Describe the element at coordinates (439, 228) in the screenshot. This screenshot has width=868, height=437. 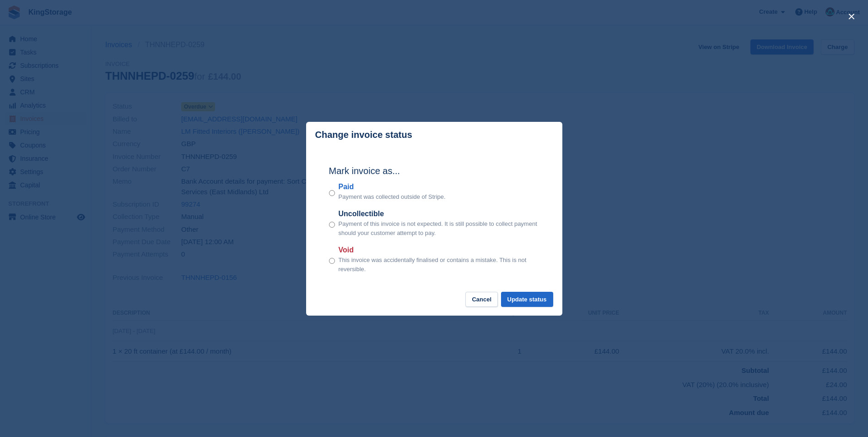
I see `p: Payment of this invoice is not expected. It is still possible to collect payment should your cust...` at that location.